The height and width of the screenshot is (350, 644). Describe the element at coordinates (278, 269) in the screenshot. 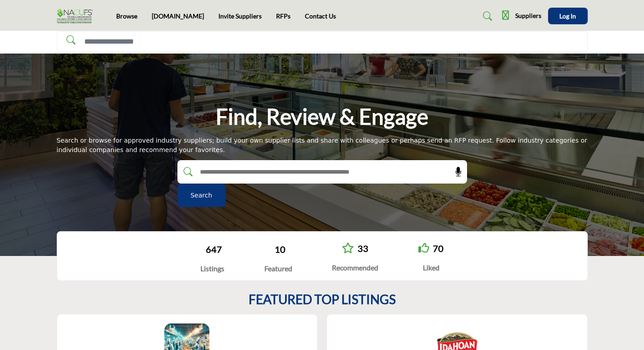

I see `div: Featured` at that location.